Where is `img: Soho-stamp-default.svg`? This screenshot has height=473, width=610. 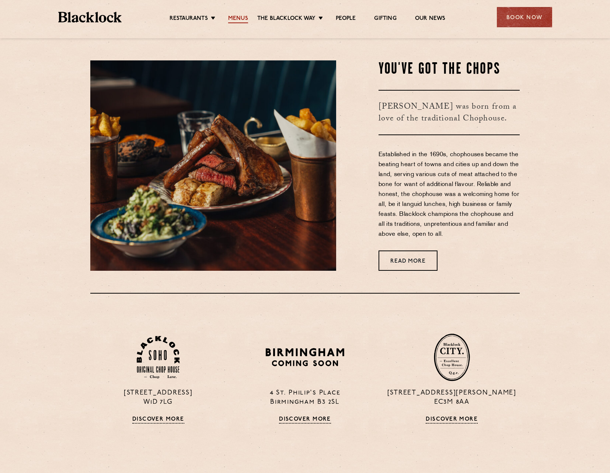 img: Soho-stamp-default.svg is located at coordinates (158, 357).